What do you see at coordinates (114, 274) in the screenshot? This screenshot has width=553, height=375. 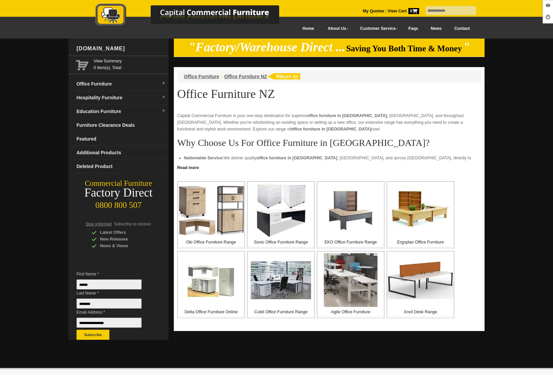 I see `span: First Name *` at bounding box center [114, 274].